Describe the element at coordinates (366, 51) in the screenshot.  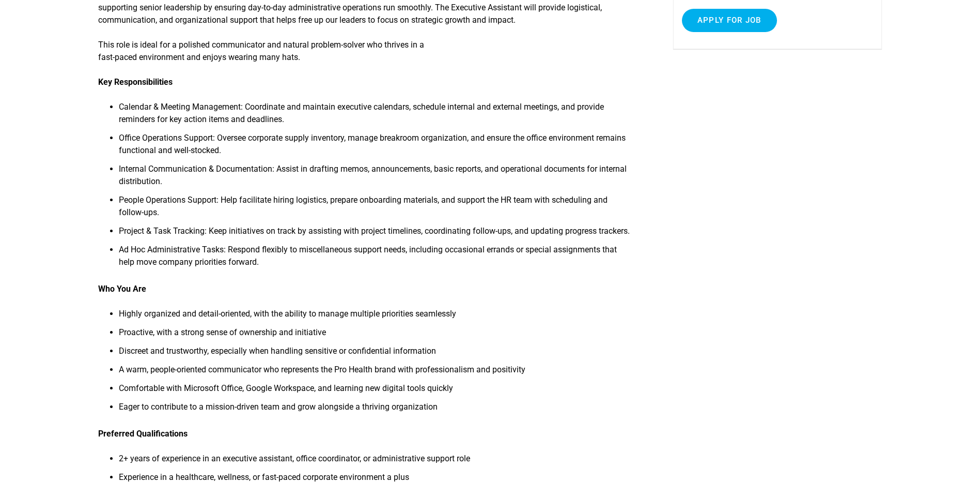
I see `p: This role is ideal for a polished communicator and natural problem-solver who thrives in a fast-p...` at that location.